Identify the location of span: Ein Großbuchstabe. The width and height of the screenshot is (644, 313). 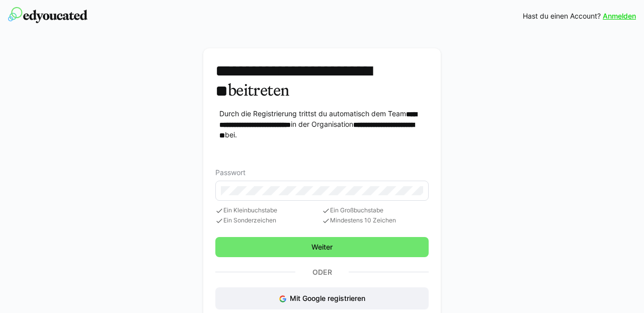
(375, 211).